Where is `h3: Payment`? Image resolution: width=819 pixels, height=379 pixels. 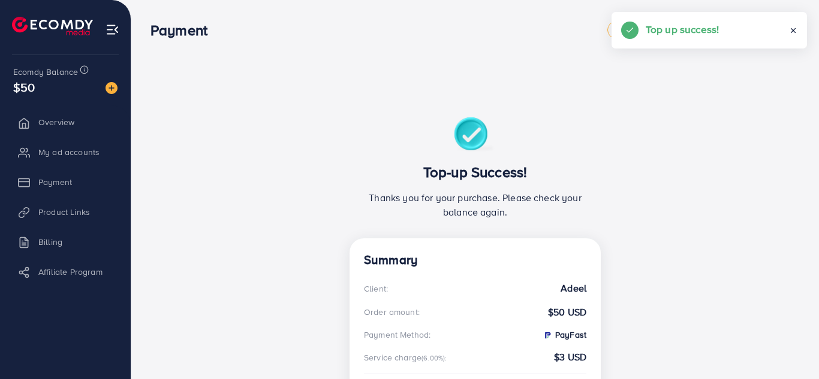
h3: Payment is located at coordinates (183, 30).